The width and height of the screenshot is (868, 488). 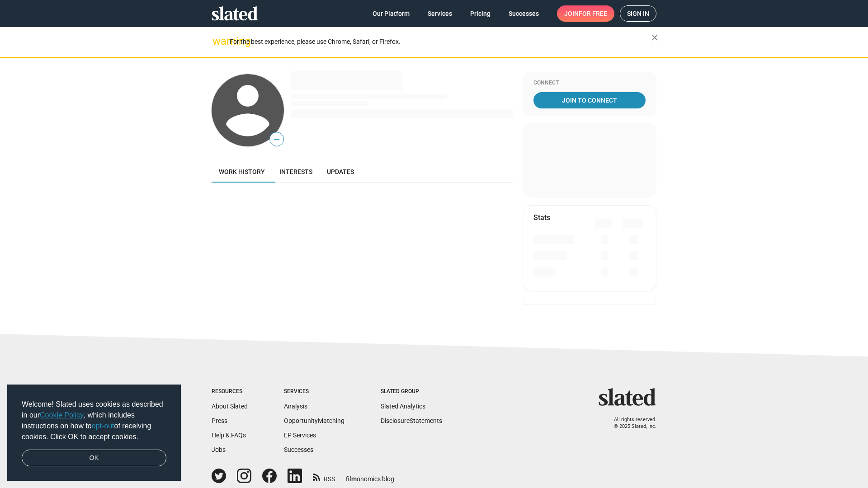 What do you see at coordinates (589, 100) in the screenshot?
I see `a: Join To Connect` at bounding box center [589, 100].